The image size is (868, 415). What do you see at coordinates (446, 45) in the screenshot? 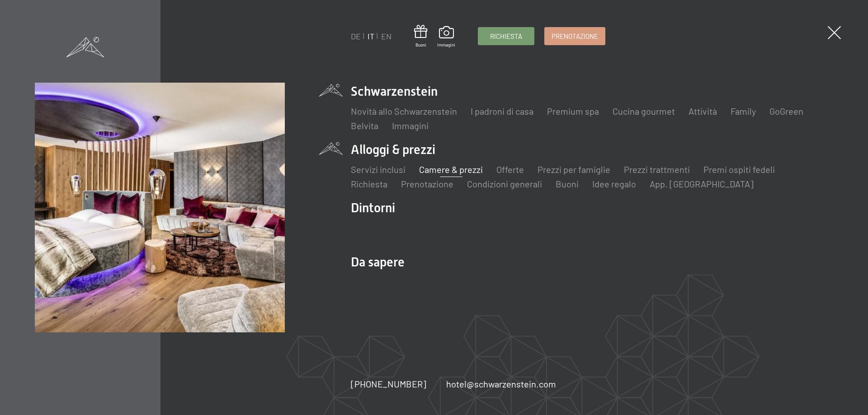
I see `span: Immagini` at bounding box center [446, 45].